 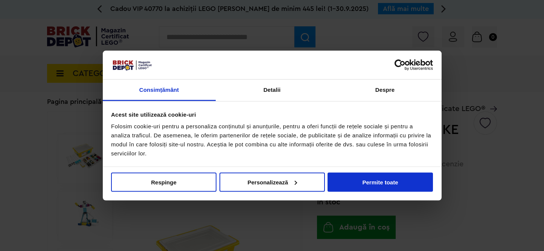 I want to click on div: Folosim cookie-uri pentru a personaliza conținutul și anunțurile, pentru a oferi funcții de rețel..., so click(x=272, y=140).